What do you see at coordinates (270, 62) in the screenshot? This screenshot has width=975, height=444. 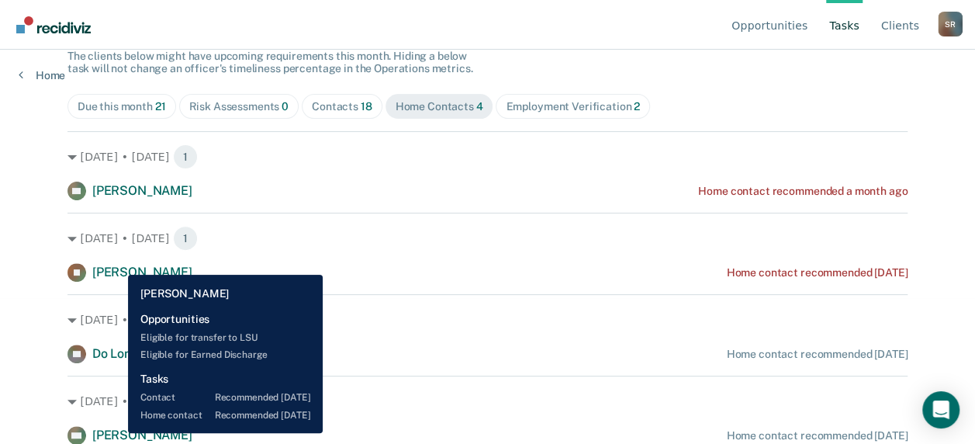 I see `span: The clients below might have upcoming requirements this month. Hiding a below task will not chang...` at bounding box center [270, 62].